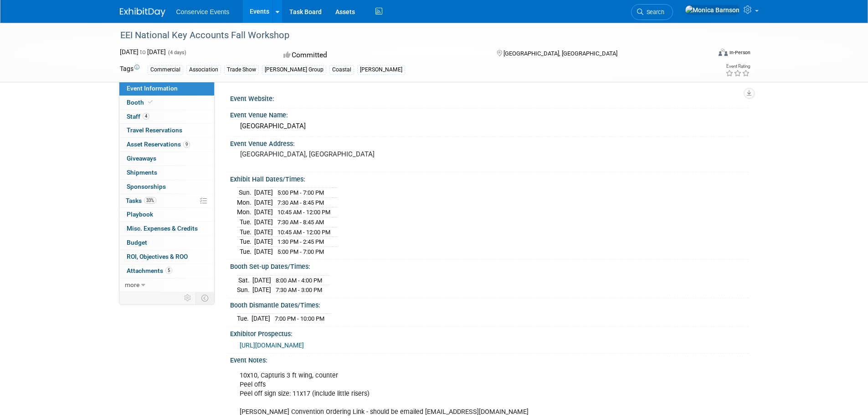 This screenshot has height=418, width=868. Describe the element at coordinates (142, 173) in the screenshot. I see `span: Shipments` at that location.